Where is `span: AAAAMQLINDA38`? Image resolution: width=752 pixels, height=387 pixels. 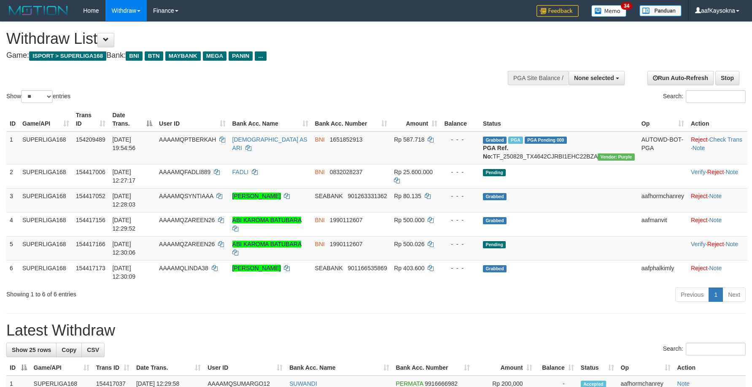
span: AAAAMQLINDA38 is located at coordinates (183, 268).